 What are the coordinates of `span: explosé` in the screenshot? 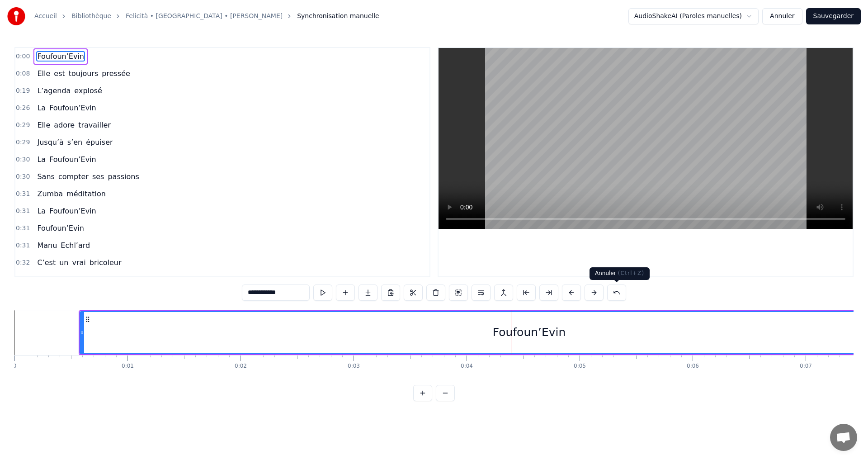 It's located at (88, 91).